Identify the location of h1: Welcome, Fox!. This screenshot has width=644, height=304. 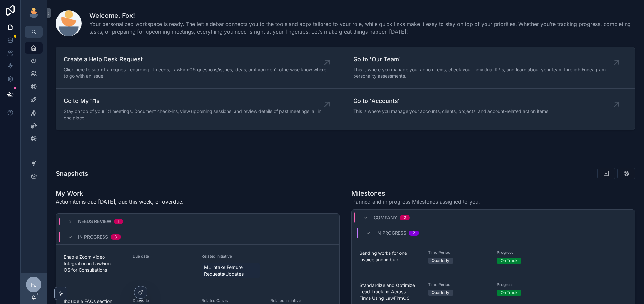
(362, 15).